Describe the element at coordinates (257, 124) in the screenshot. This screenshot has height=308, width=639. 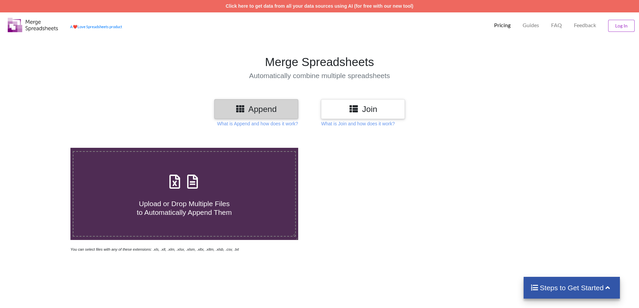
I see `p: What is Append and how does it work?` at that location.